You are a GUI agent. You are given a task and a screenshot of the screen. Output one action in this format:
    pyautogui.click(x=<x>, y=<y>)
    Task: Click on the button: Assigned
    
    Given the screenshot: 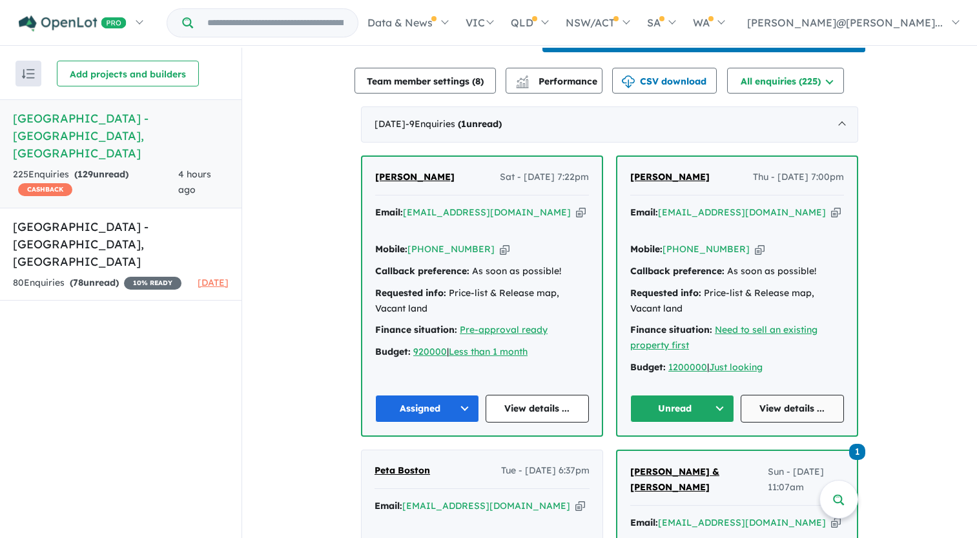 What is the action you would take?
    pyautogui.click(x=427, y=409)
    